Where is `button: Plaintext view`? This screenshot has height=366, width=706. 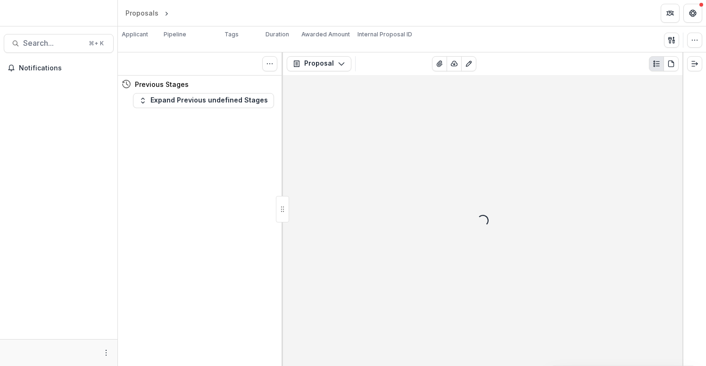 button: Plaintext view is located at coordinates (657, 64).